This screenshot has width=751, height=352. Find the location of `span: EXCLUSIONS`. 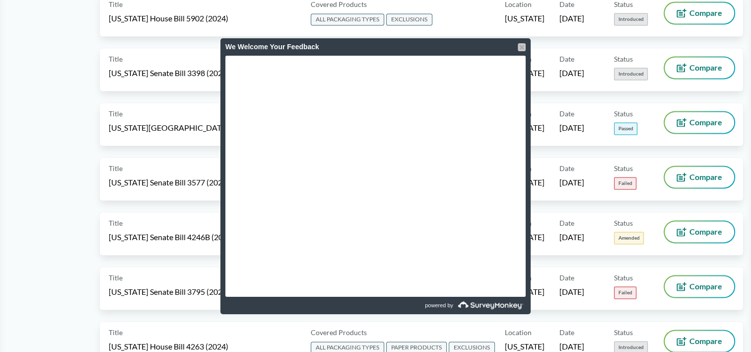

span: EXCLUSIONS is located at coordinates (409, 19).